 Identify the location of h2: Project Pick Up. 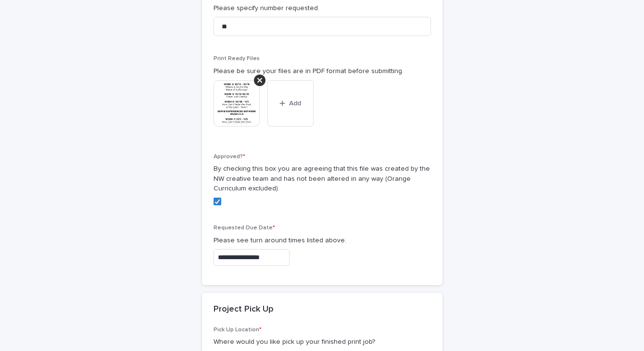
(243, 310).